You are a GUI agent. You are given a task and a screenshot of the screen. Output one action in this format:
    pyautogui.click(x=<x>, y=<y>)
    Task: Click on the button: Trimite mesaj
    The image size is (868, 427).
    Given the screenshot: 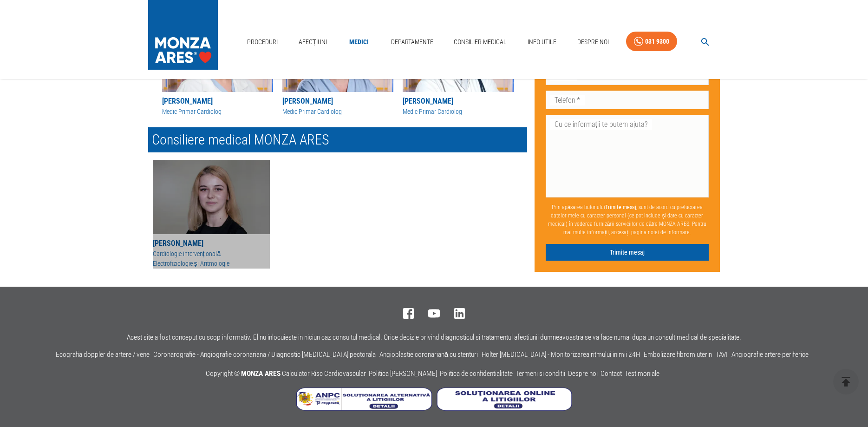 What is the action you would take?
    pyautogui.click(x=627, y=252)
    